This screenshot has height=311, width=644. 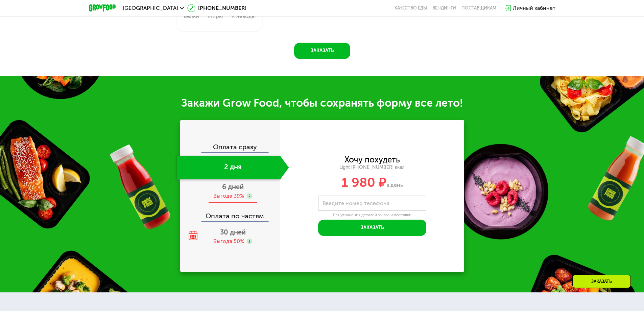 I want to click on span: 1 980 ₽, so click(x=364, y=182).